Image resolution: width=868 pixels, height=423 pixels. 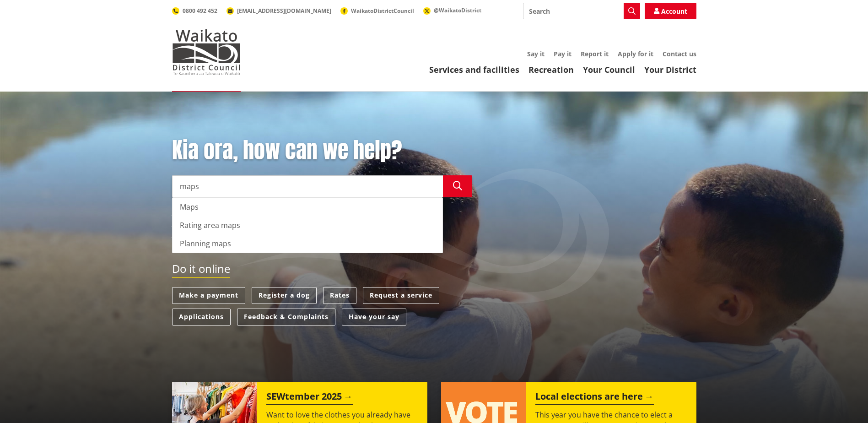 I want to click on a: Recreation, so click(x=551, y=70).